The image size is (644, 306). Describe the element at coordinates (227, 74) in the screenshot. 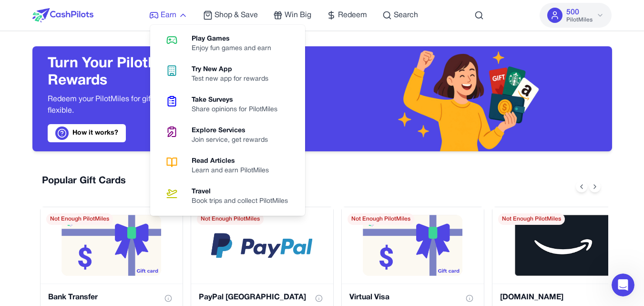

I see `a: Try New AppTest new app for rewards` at that location.